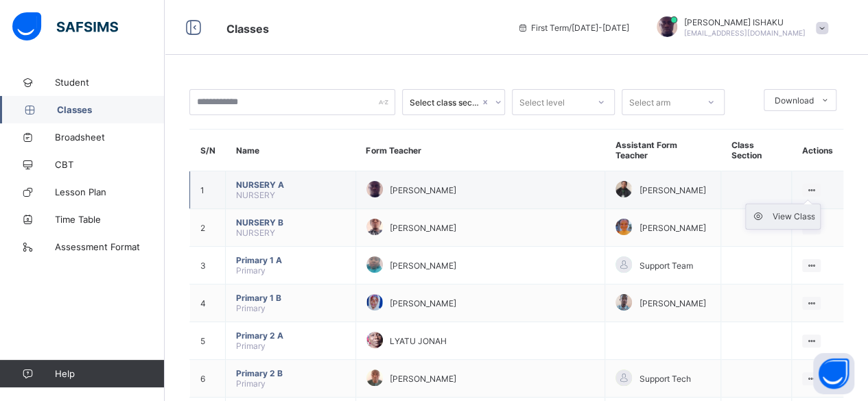  What do you see at coordinates (110, 137) in the screenshot?
I see `span: Broadsheet` at bounding box center [110, 137].